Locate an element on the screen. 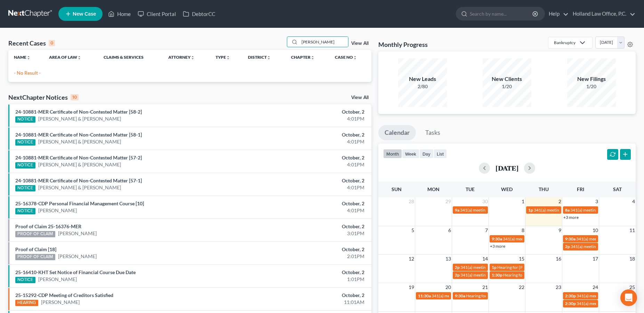 The width and height of the screenshot is (644, 313). span: 1 is located at coordinates (523, 202).